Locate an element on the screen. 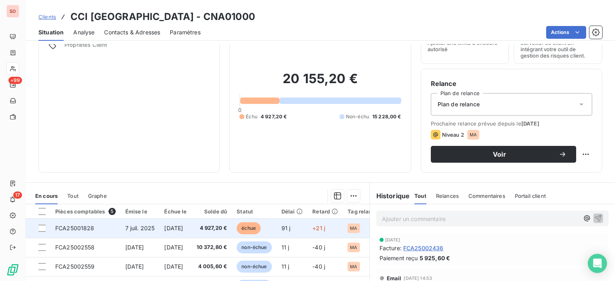  span: FCA25002559 is located at coordinates (75, 267).